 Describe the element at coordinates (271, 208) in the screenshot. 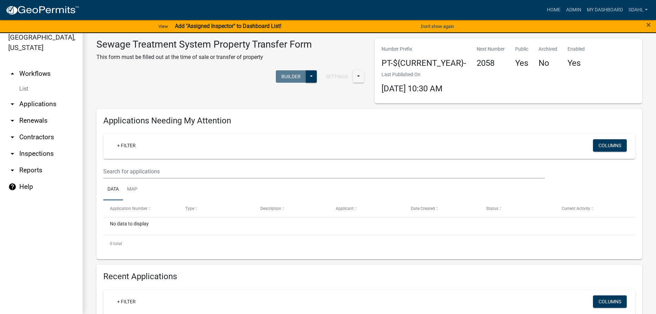

I see `span: Description` at that location.